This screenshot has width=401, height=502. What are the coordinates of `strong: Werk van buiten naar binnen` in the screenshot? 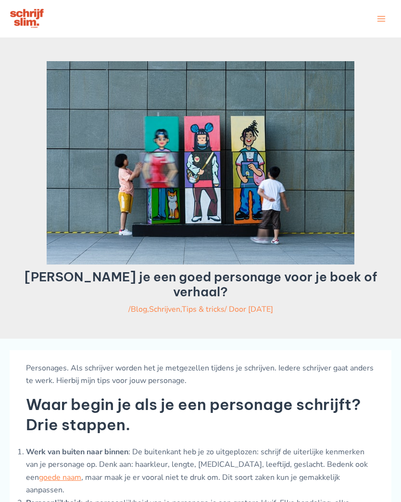 It's located at (77, 452).